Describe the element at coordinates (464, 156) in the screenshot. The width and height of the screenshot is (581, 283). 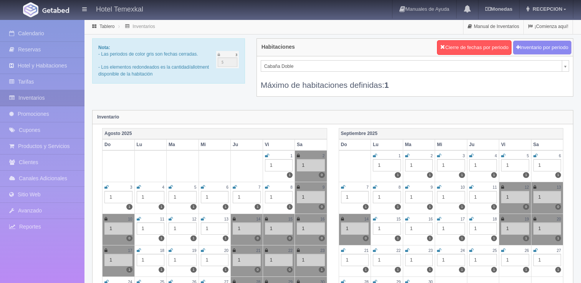
I see `small: 3` at that location.